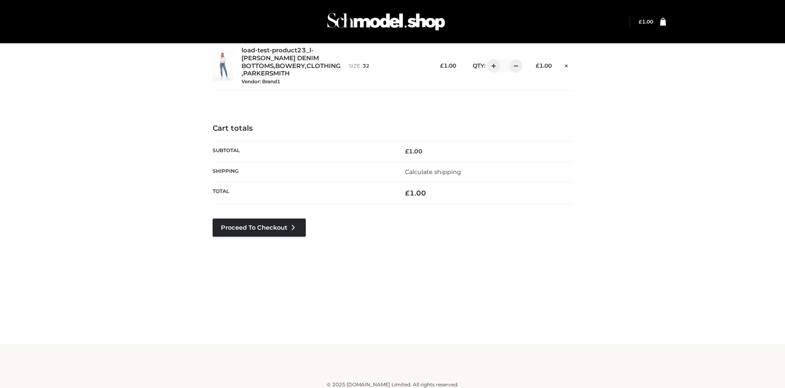  What do you see at coordinates (223, 66) in the screenshot?
I see `img: load-test-product23_l-PARKER SMITH DENIM - 32` at bounding box center [223, 66].